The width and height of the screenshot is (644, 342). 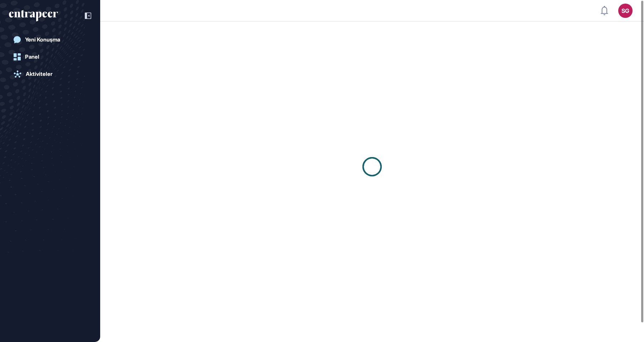 I want to click on a: Aktiviteler, so click(x=50, y=74).